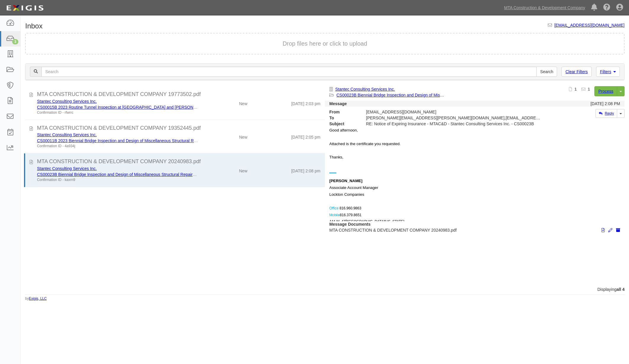  Describe the element at coordinates (545, 8) in the screenshot. I see `a: MTA Construction & Development Company` at that location.